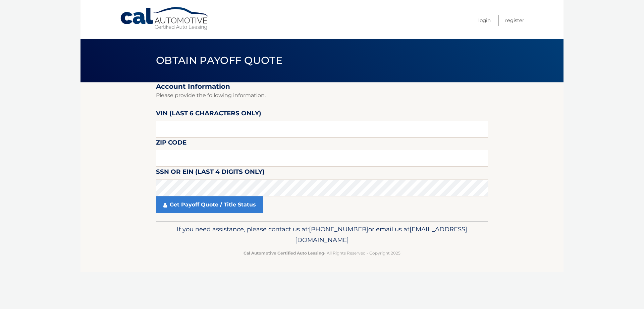  What do you see at coordinates (208, 114) in the screenshot?
I see `label: VIN (last 6 characters only)` at bounding box center [208, 114].